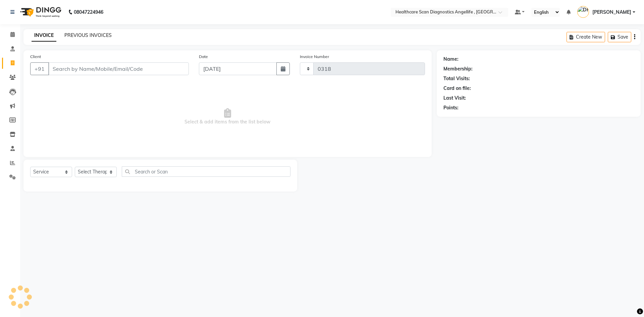 Image resolution: width=644 pixels, height=317 pixels. What do you see at coordinates (619, 37) in the screenshot?
I see `button: Save` at bounding box center [619, 37].